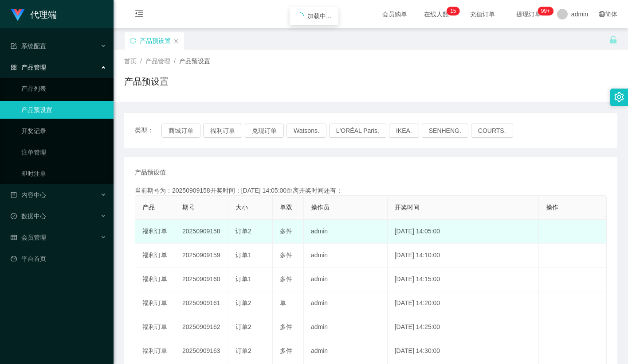 The width and height of the screenshot is (628, 364). What do you see at coordinates (319, 16) in the screenshot?
I see `span: 加载中...` at bounding box center [319, 16].